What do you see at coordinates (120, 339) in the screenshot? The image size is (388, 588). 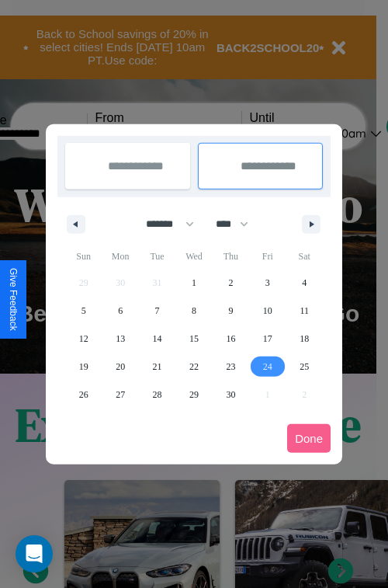 I see `button: 13` at bounding box center [120, 339].